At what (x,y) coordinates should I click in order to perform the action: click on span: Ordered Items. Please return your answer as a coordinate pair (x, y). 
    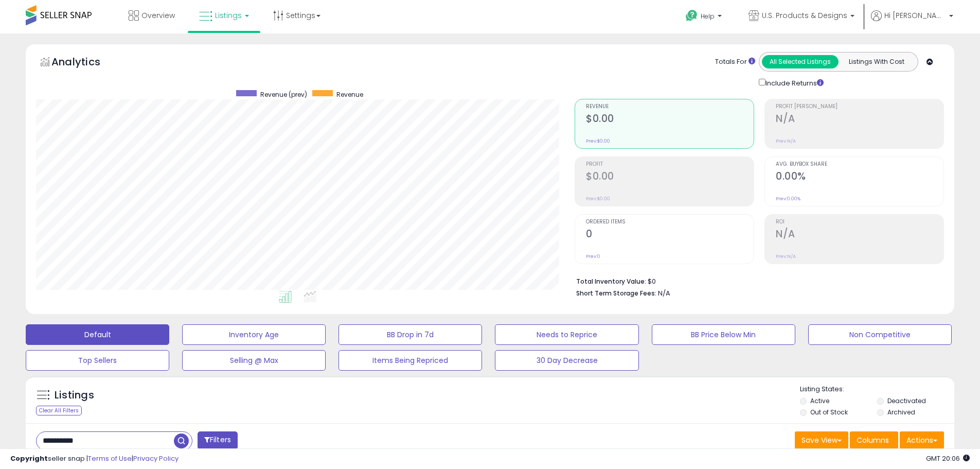
    Looking at the image, I should click on (669, 222).